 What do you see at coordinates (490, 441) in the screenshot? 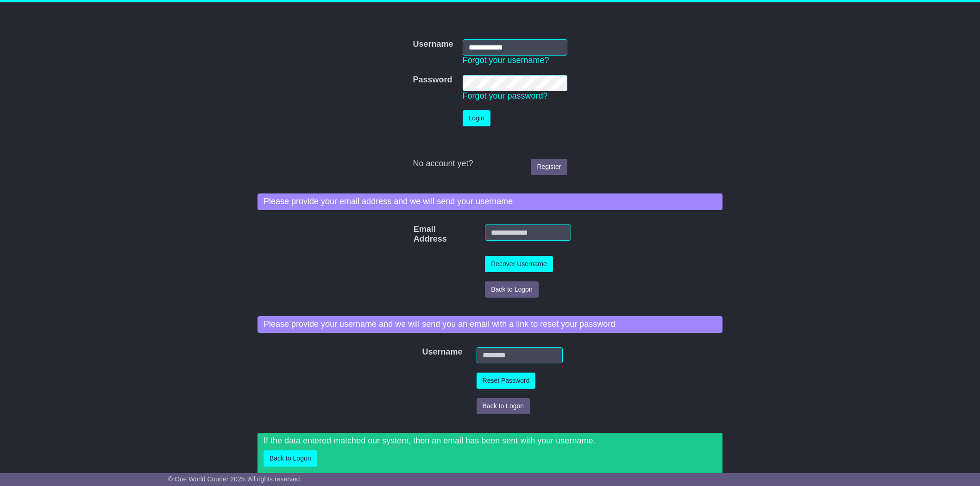
I see `p: If the data entered matched our system, then an email has been sent with your username.` at bounding box center [490, 441].